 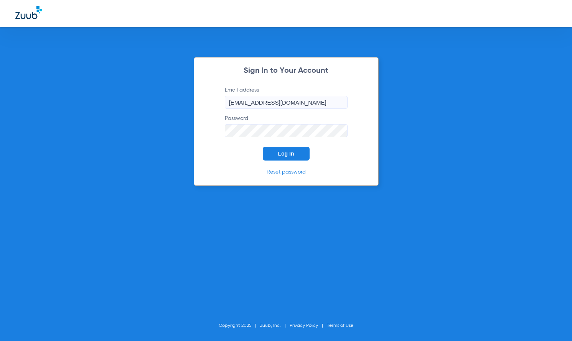 I want to click on span: Log In, so click(x=286, y=154).